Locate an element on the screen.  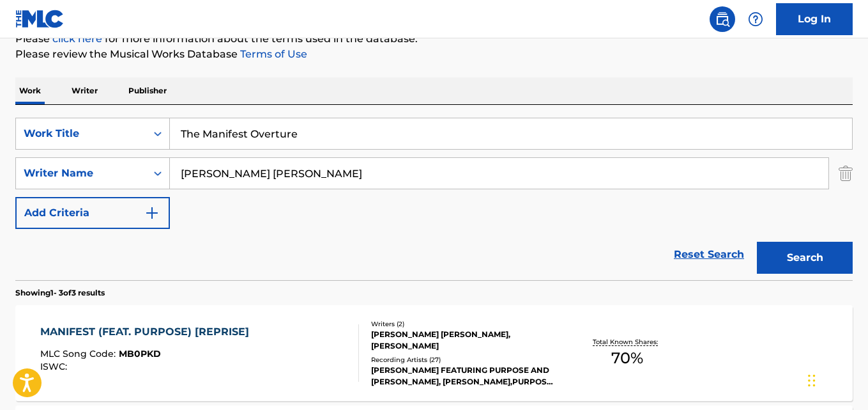
p: Publisher is located at coordinates (147, 91).